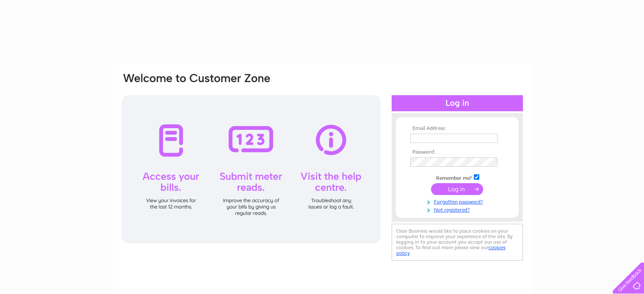 The width and height of the screenshot is (644, 294). Describe the element at coordinates (457, 177) in the screenshot. I see `td: Remember me?` at that location.